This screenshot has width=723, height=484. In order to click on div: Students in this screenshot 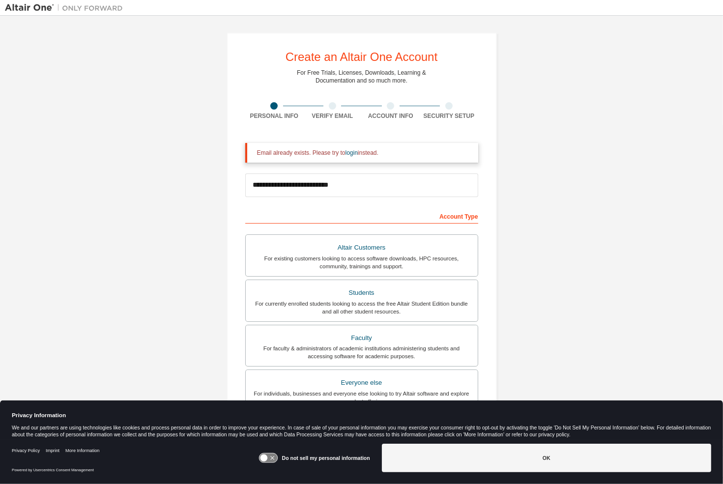, I will do `click(362, 293)`.